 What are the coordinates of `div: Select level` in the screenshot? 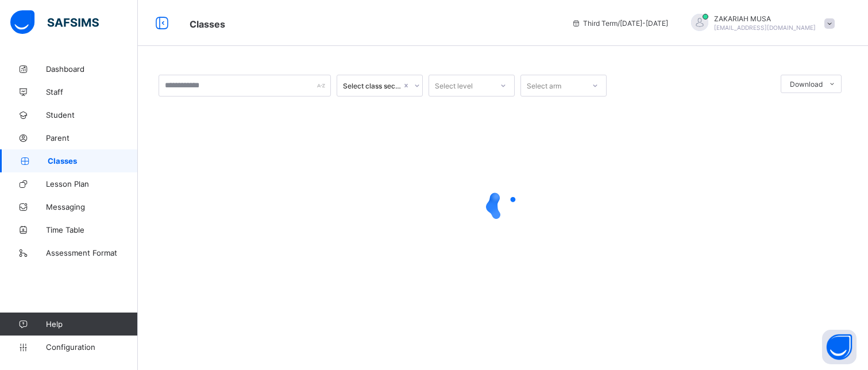 It's located at (454, 85).